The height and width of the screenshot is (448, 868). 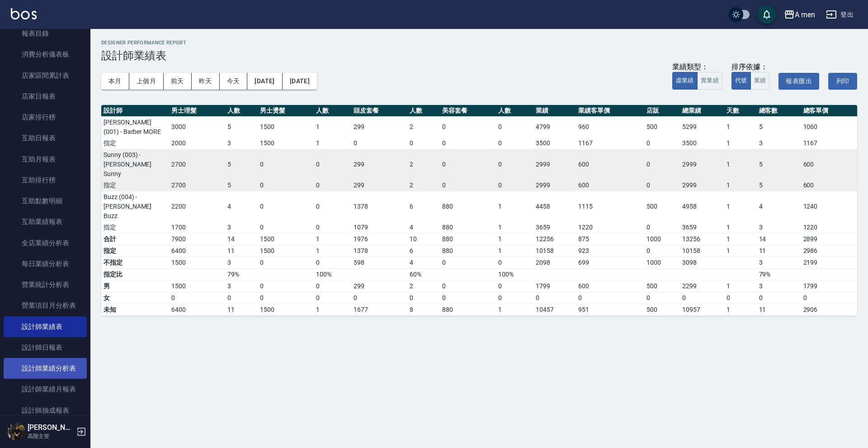 I want to click on td: 2, so click(x=423, y=185).